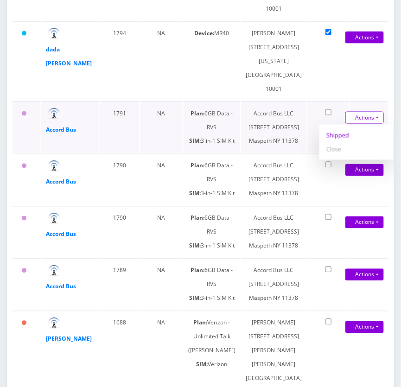 This screenshot has height=387, width=401. Describe the element at coordinates (357, 135) in the screenshot. I see `a: Shipped` at that location.